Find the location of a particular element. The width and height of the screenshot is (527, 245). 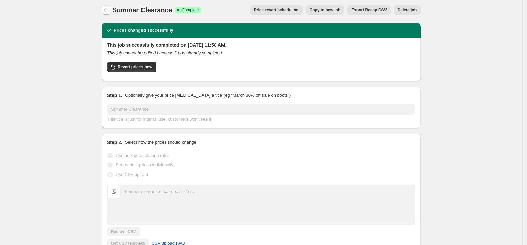

span: Set product prices individually is located at coordinates (144, 165).